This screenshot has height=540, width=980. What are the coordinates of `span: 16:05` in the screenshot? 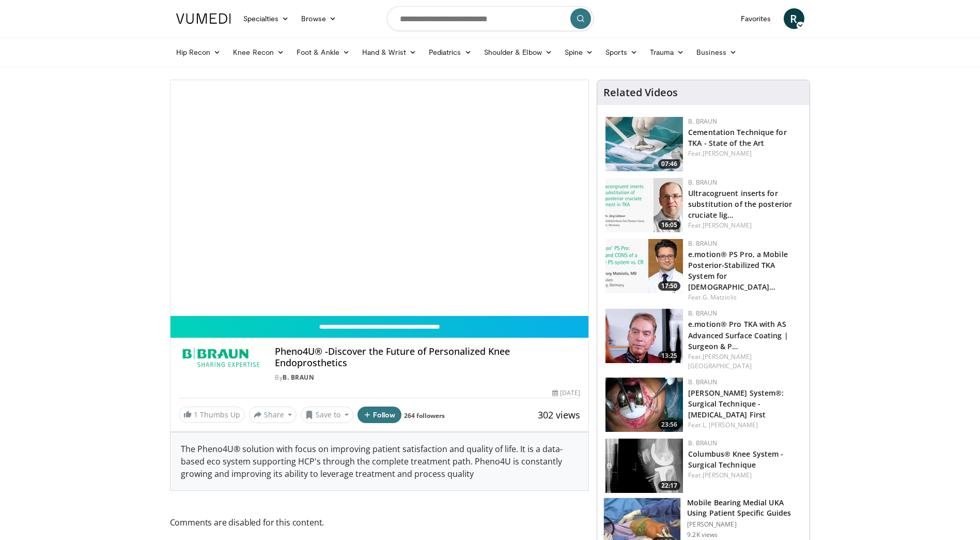 It's located at (669, 225).